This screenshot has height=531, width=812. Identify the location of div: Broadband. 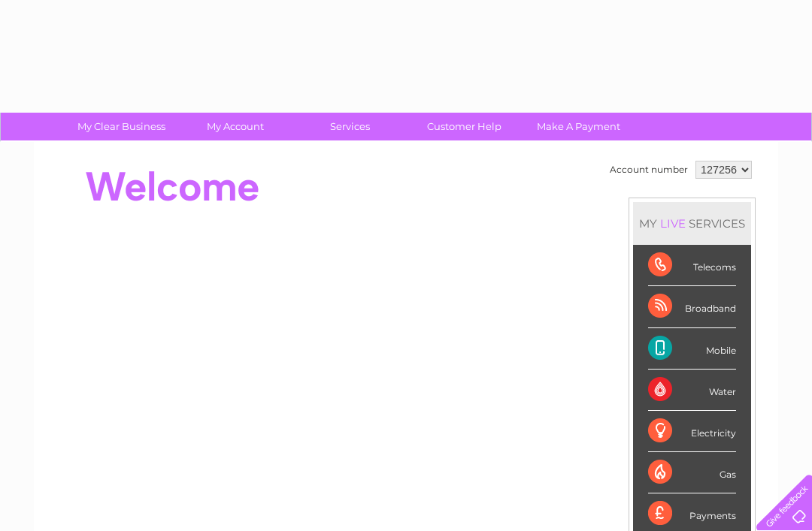
(692, 307).